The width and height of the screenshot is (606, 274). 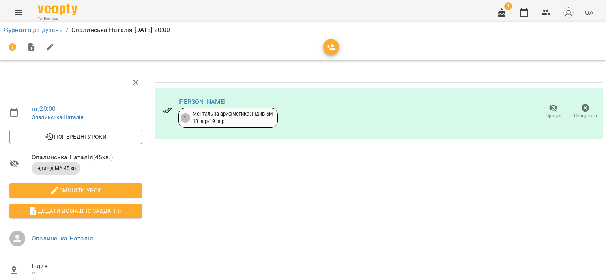 What do you see at coordinates (19, 13) in the screenshot?
I see `button: Menu` at bounding box center [19, 13].